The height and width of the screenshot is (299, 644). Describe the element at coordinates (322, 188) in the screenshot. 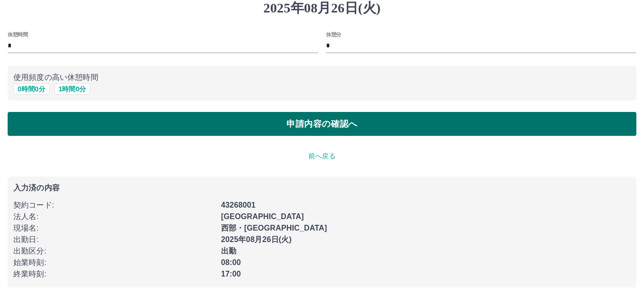

I see `p: 入力済の内容` at that location.